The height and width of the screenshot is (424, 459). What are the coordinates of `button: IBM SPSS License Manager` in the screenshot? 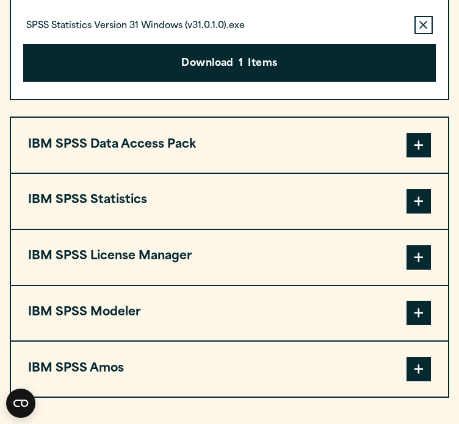 It's located at (229, 257).